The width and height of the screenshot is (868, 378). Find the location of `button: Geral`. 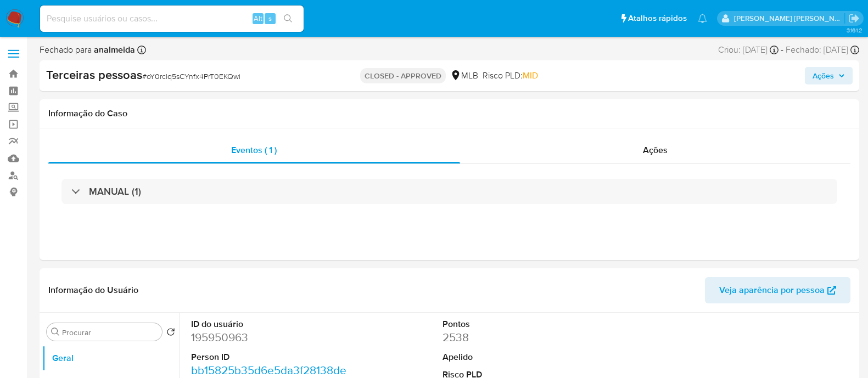

button: Geral is located at coordinates (111, 359).